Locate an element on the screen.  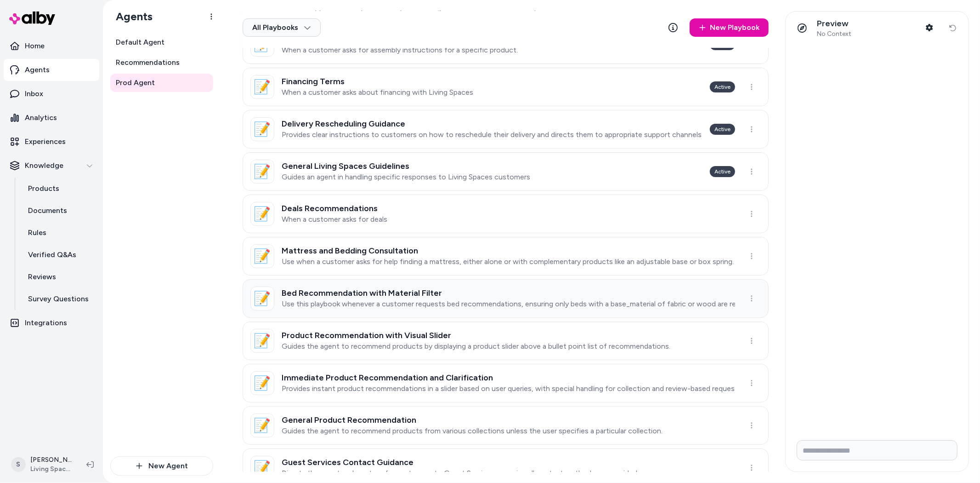
h3: Financing Terms is located at coordinates (377, 81).